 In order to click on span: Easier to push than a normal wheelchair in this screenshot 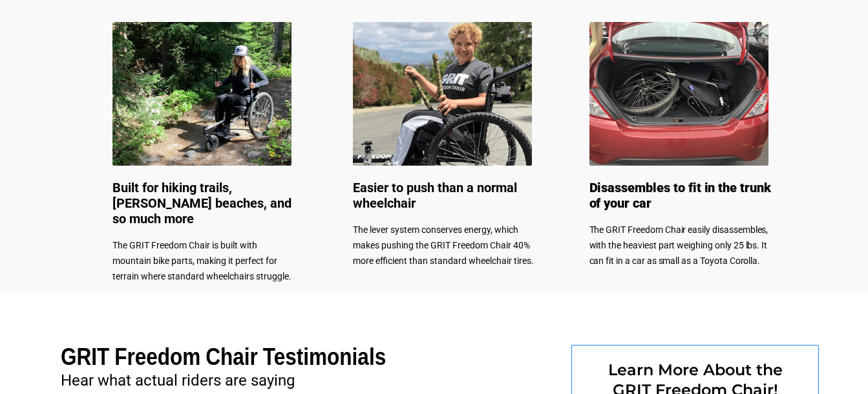, I will do `click(435, 195)`.